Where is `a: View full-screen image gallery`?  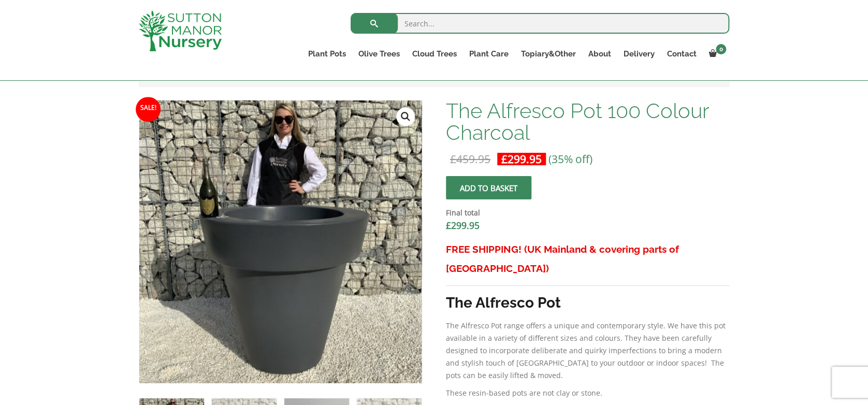 a: View full-screen image gallery is located at coordinates (406, 116).